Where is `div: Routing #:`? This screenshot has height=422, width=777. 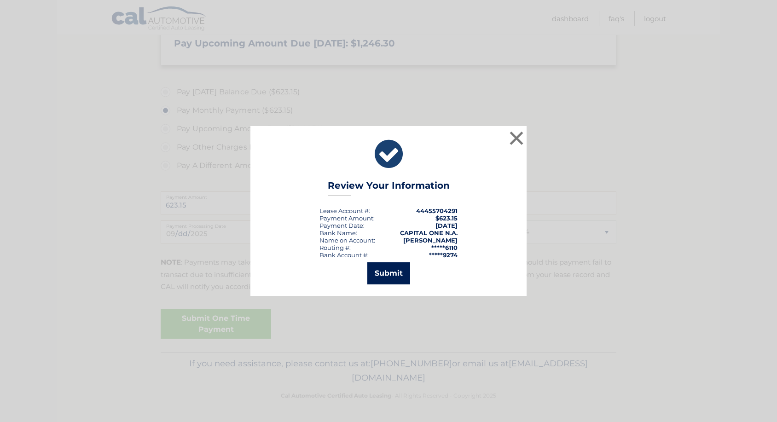
div: Routing #: is located at coordinates (335, 248).